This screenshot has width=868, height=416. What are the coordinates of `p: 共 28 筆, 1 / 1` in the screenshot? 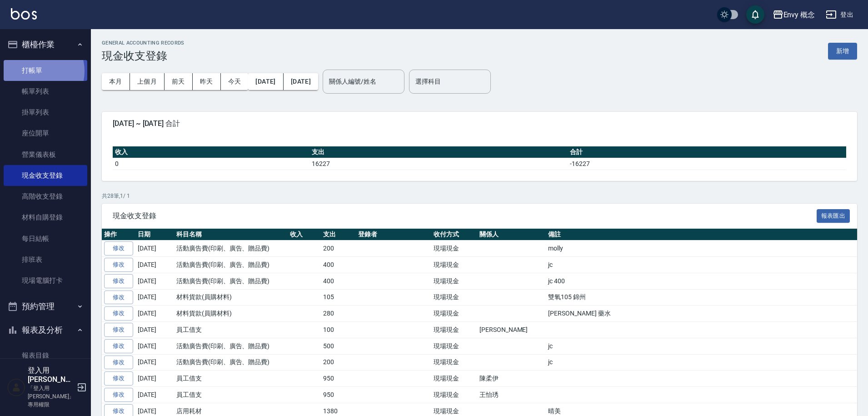 It's located at (479, 196).